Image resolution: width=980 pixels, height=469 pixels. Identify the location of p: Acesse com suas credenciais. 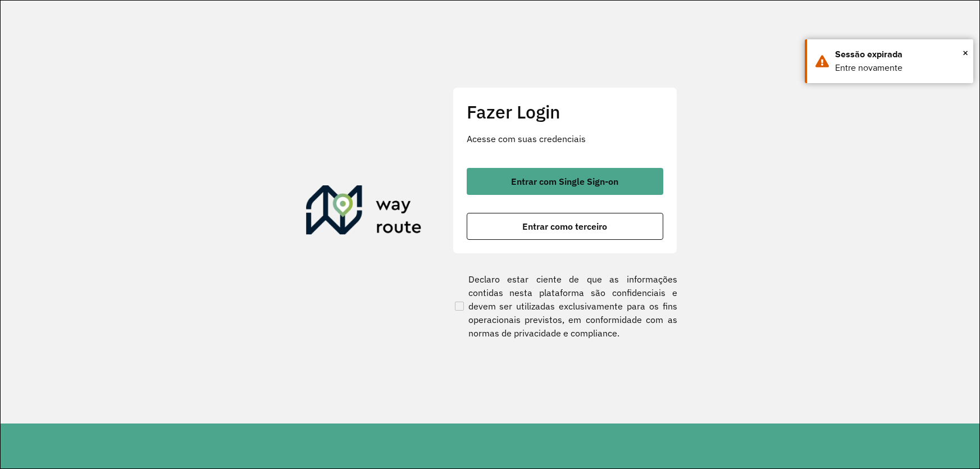
(565, 139).